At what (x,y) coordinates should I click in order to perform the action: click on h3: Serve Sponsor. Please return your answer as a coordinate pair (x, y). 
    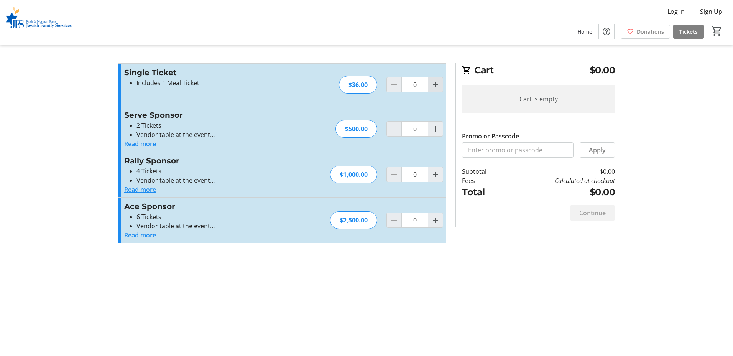
    Looking at the image, I should click on (208, 115).